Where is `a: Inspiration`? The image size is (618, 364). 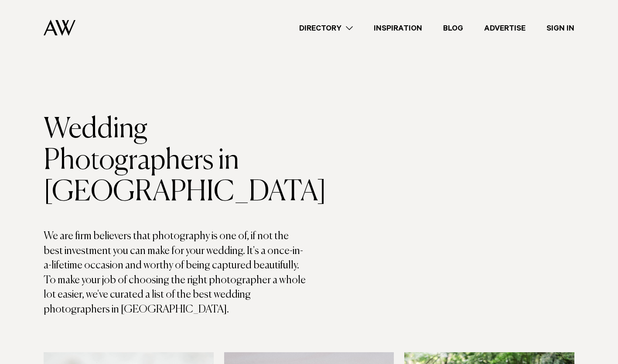 a: Inspiration is located at coordinates (398, 28).